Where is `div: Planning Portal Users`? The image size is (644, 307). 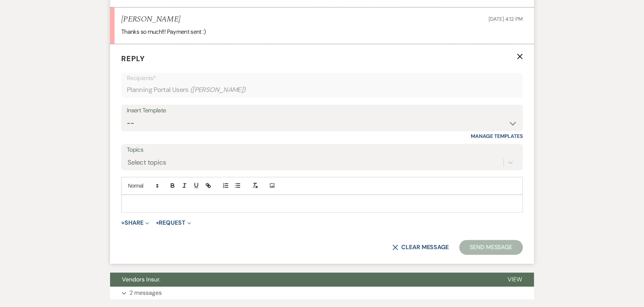
div: Planning Portal Users is located at coordinates (322, 90).